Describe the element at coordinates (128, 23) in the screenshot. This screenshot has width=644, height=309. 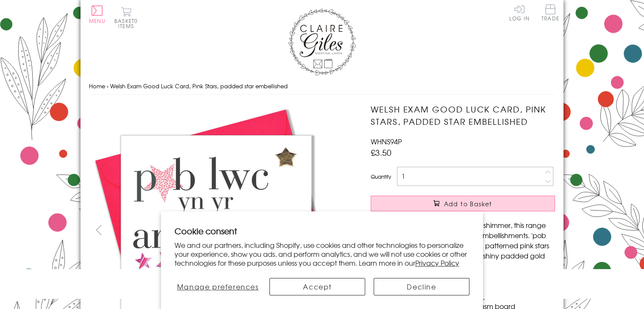
I see `span: 0 items` at that location.